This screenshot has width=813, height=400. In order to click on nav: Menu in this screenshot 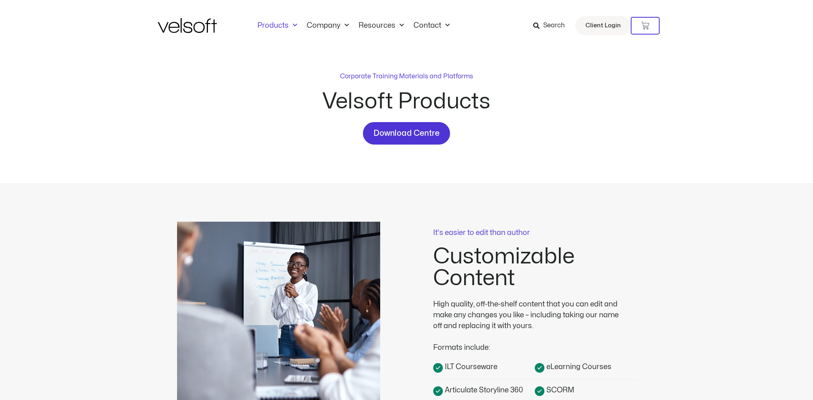, I will do `click(353, 26)`.